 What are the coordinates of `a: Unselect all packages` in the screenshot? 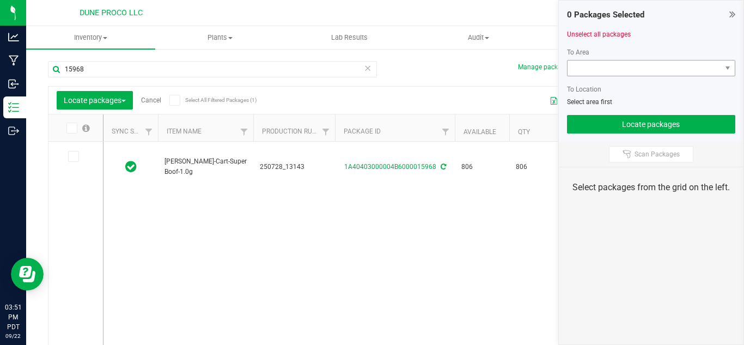 It's located at (598, 34).